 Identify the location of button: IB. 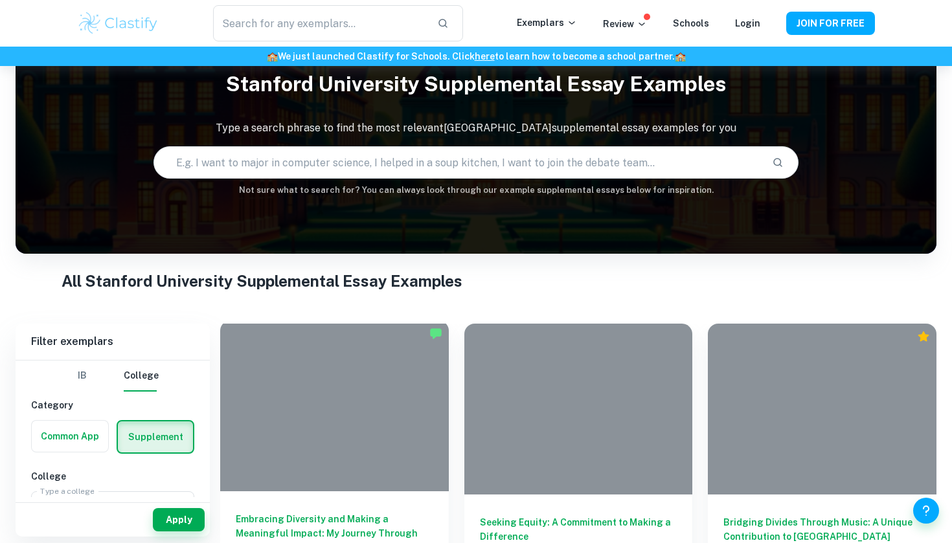
(82, 376).